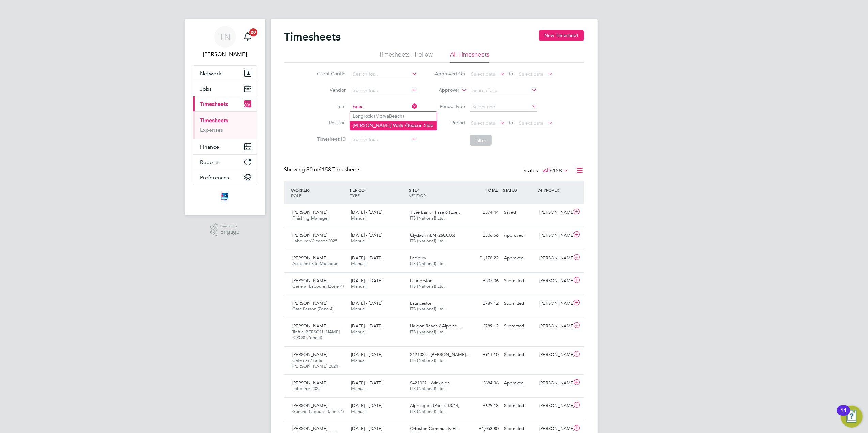 The height and width of the screenshot is (433, 868). I want to click on div: £306.56, so click(484, 235).